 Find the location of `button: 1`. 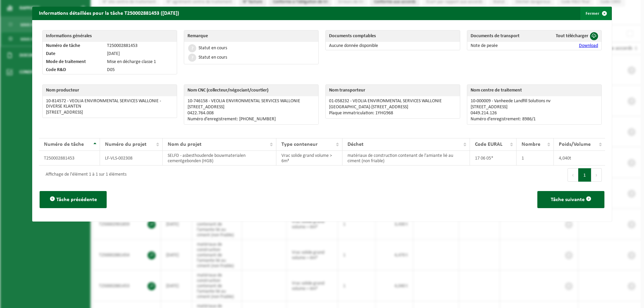

button: 1 is located at coordinates (585, 175).